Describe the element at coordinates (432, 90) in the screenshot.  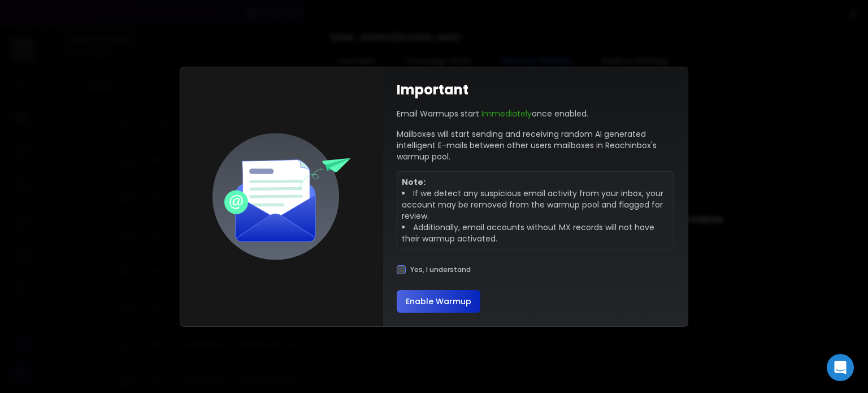
I see `h1: Important` at that location.